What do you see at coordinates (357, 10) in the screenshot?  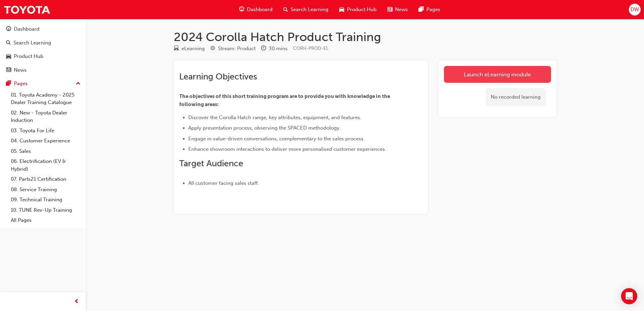 I see `a: car-iconProduct Hub` at bounding box center [357, 10].